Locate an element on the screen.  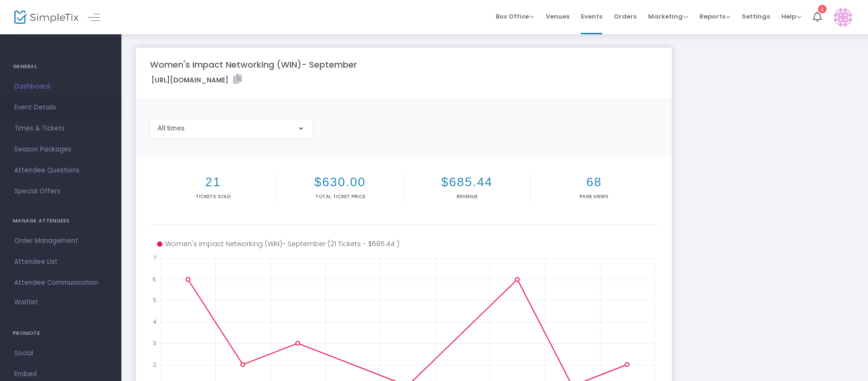
text: 7 is located at coordinates (155, 258).